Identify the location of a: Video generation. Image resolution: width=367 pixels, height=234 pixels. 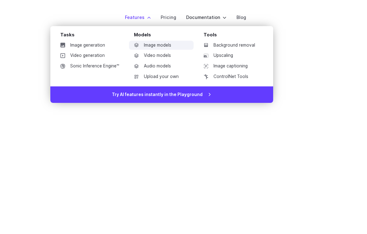
(89, 56).